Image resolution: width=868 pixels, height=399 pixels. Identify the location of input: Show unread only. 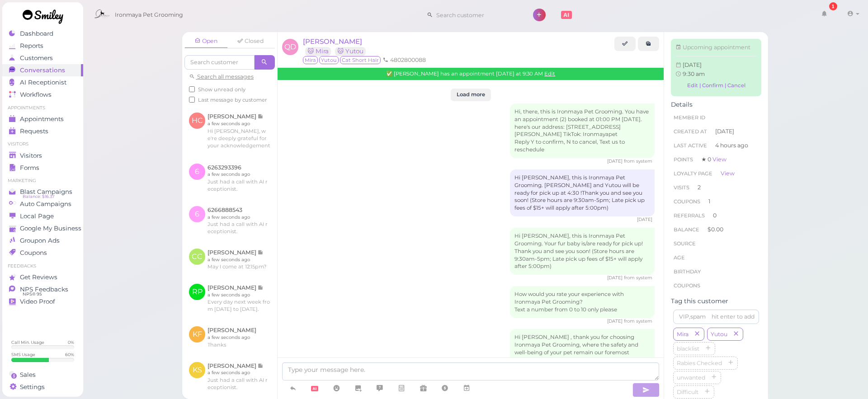
(191, 89).